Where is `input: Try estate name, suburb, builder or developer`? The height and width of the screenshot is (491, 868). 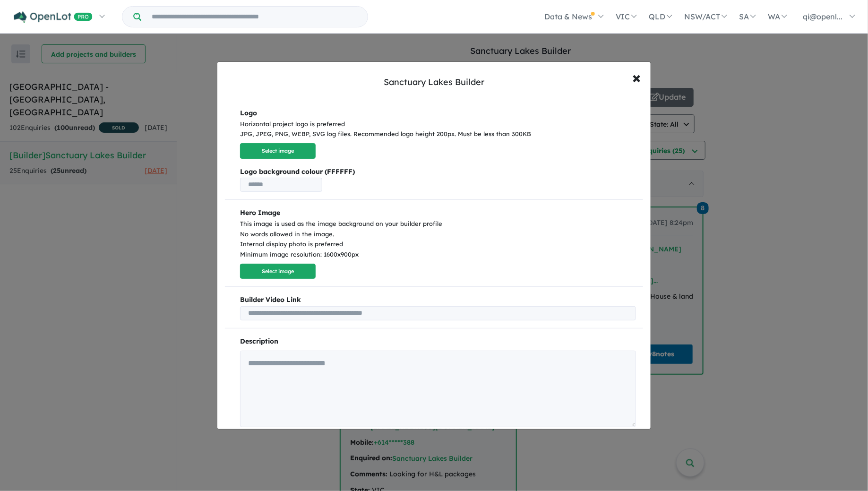
input: Try estate name, suburb, builder or developer is located at coordinates (254, 16).